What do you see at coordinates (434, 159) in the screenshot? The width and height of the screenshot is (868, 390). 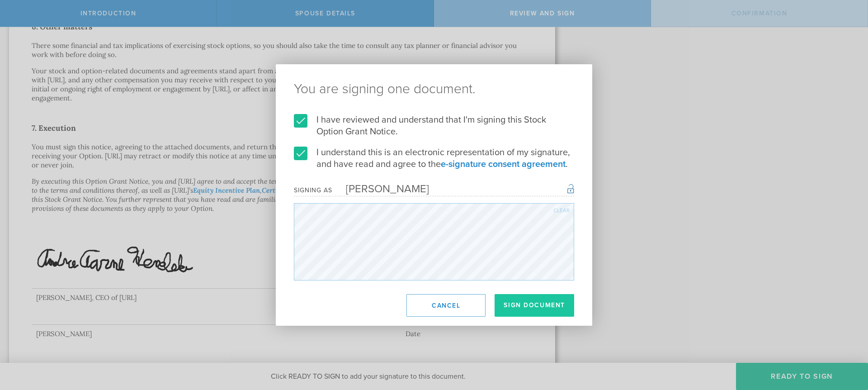 I see `label: I understand this is an electronic representation of my signature, and have read and agree to the .` at bounding box center [434, 159].